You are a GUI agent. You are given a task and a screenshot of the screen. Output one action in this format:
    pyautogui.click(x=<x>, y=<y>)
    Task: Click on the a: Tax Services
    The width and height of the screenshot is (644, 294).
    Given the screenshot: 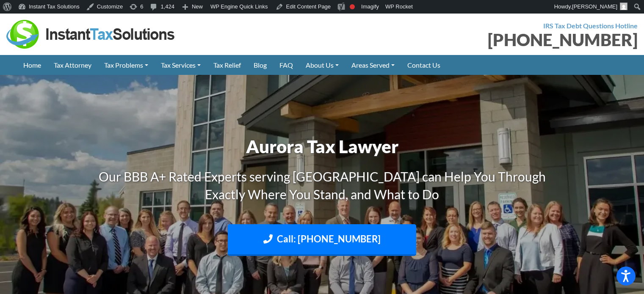 What is the action you would take?
    pyautogui.click(x=181, y=65)
    